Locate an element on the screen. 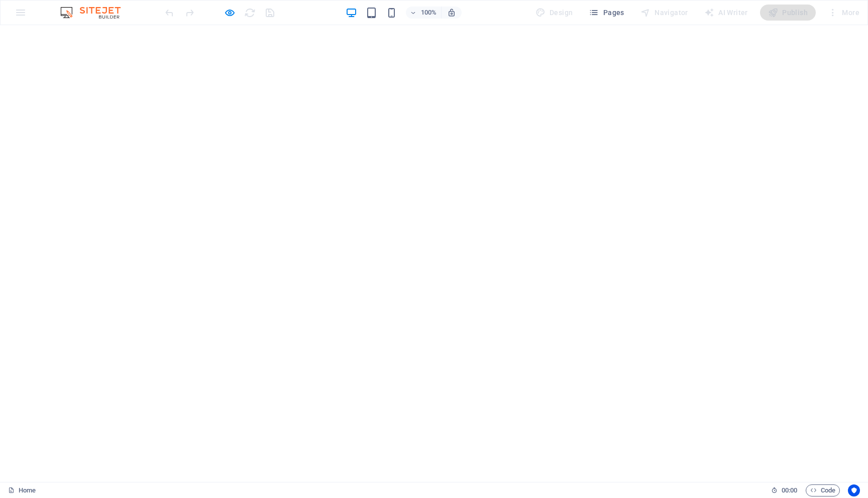 The height and width of the screenshot is (498, 868). h6: Session time is located at coordinates (784, 491).